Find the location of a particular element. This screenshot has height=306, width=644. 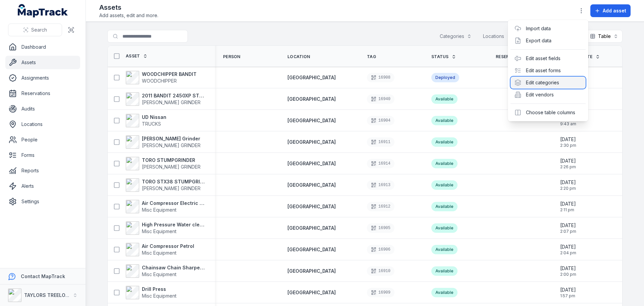

div: Choose table columns is located at coordinates (548, 113).